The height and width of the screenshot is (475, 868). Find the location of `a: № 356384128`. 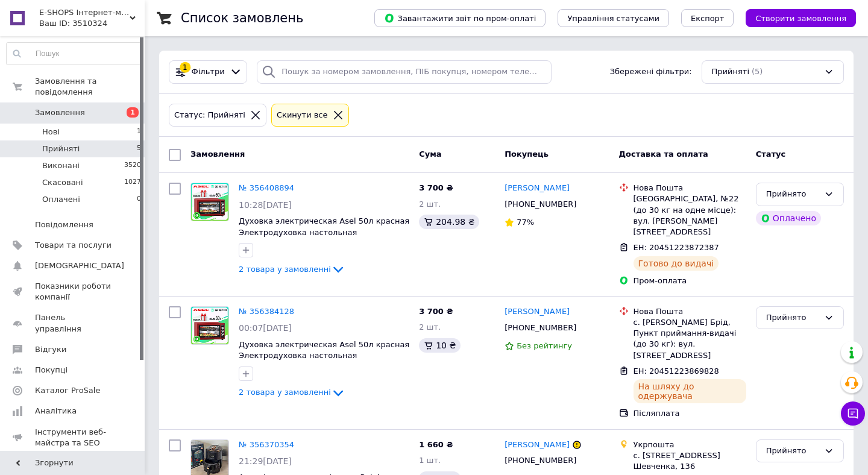

a: № 356384128 is located at coordinates (267, 311).